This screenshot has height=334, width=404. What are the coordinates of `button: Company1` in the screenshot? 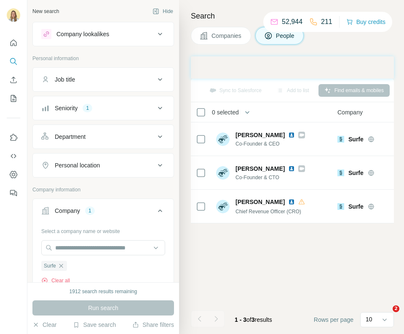 It's located at (103, 213).